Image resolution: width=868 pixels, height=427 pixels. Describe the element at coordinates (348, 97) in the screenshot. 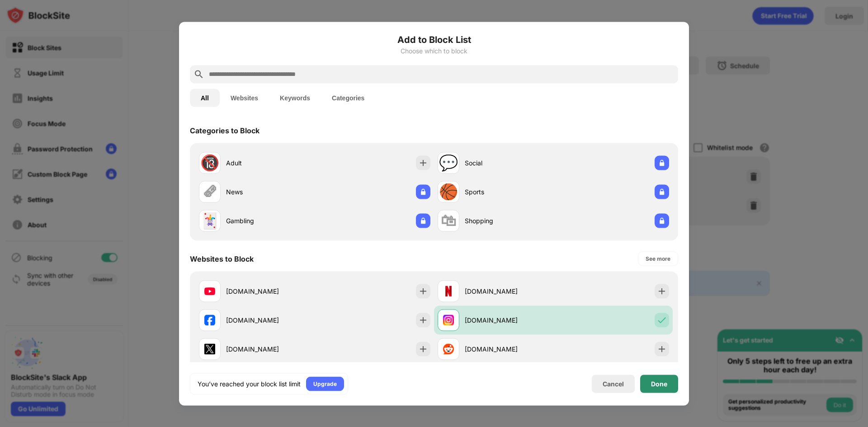

I see `button: Categories` at that location.